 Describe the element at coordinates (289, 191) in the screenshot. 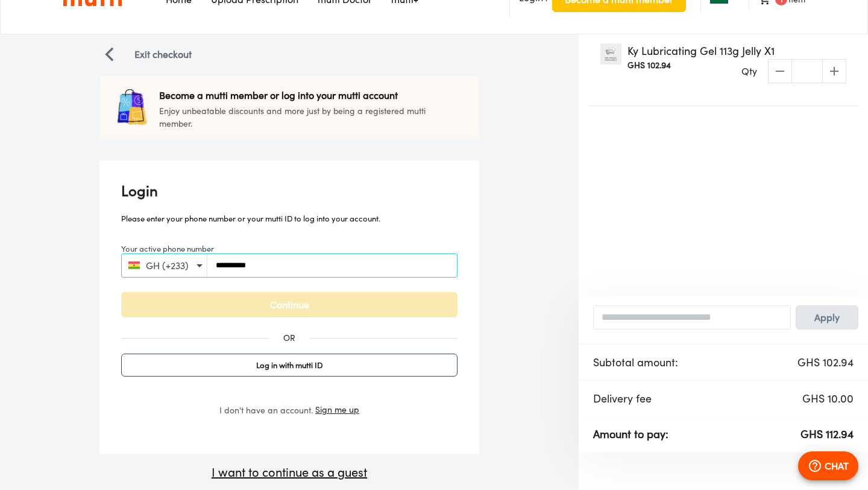

I see `p: Login` at that location.